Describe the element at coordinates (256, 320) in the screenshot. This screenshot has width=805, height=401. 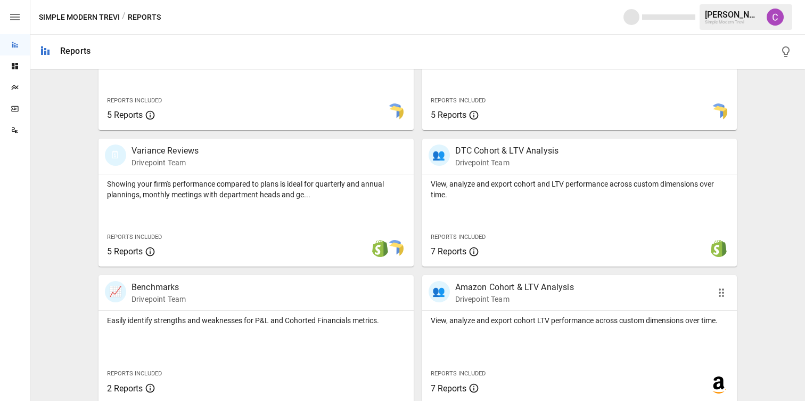
I see `p: Easily identify strengths and weaknesses for P&L and Cohorted Financials metrics.` at that location.